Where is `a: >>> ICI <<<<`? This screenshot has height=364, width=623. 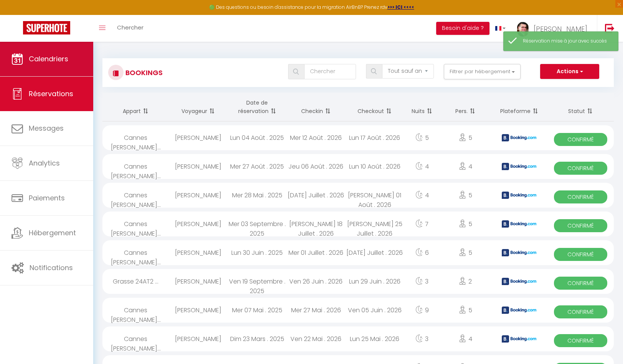 a: >>> ICI <<<< is located at coordinates (401, 7).